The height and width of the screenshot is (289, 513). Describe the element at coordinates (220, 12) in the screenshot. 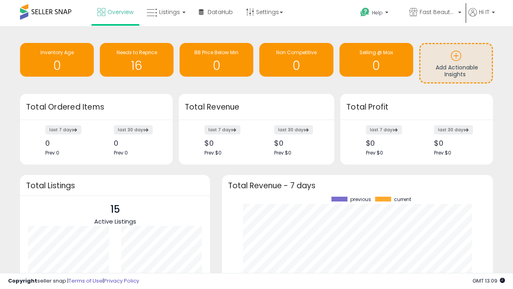

I see `span: DataHub` at that location.